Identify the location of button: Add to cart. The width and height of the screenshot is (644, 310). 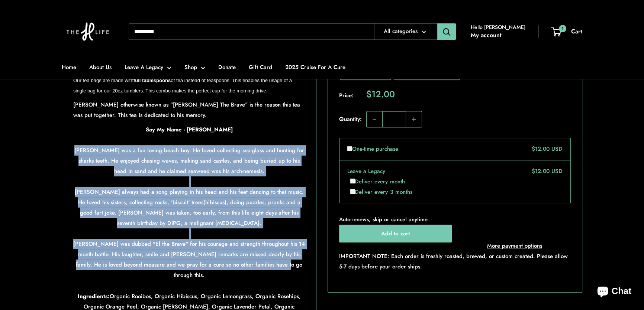
(395, 234).